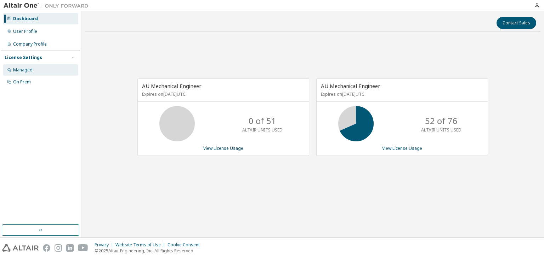 The height and width of the screenshot is (258, 544). Describe the element at coordinates (105, 245) in the screenshot. I see `div: Privacy` at that location.